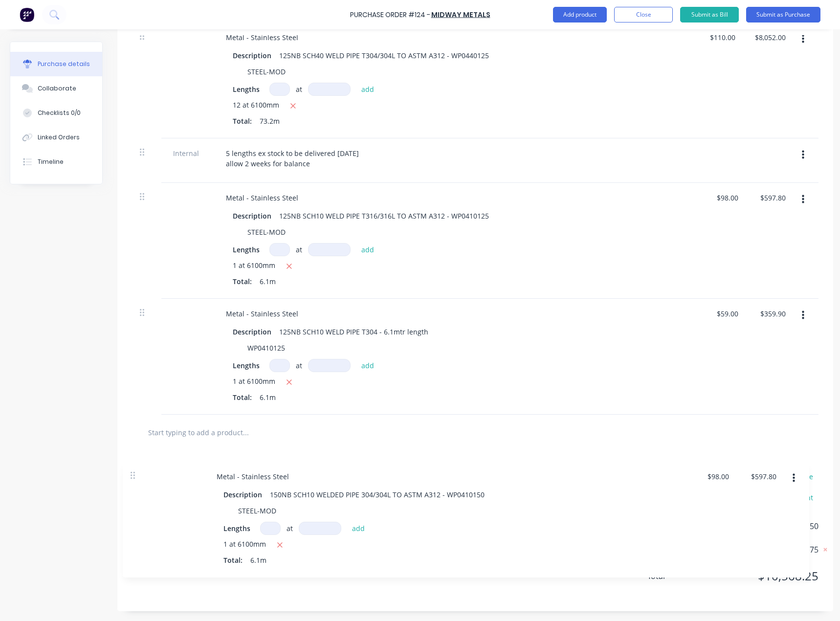 This screenshot has height=621, width=840. Describe the element at coordinates (266, 348) in the screenshot. I see `div: WP0410125` at that location.